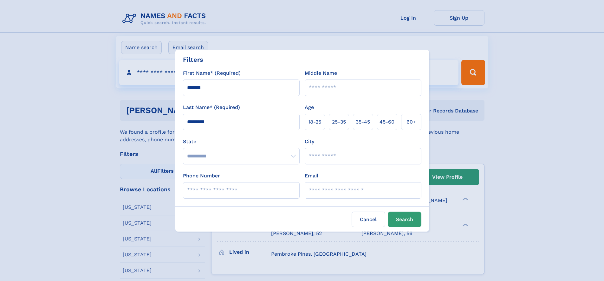  I want to click on label: Email, so click(311, 176).